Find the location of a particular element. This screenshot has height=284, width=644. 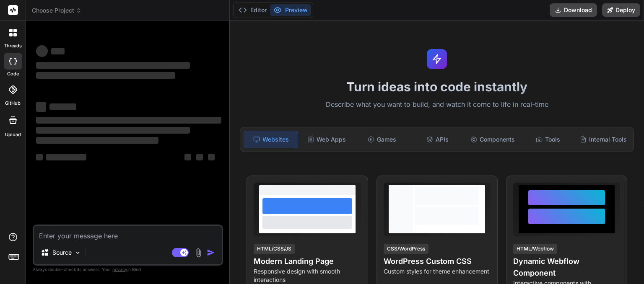

div: CSS/WordPress is located at coordinates (406, 248).